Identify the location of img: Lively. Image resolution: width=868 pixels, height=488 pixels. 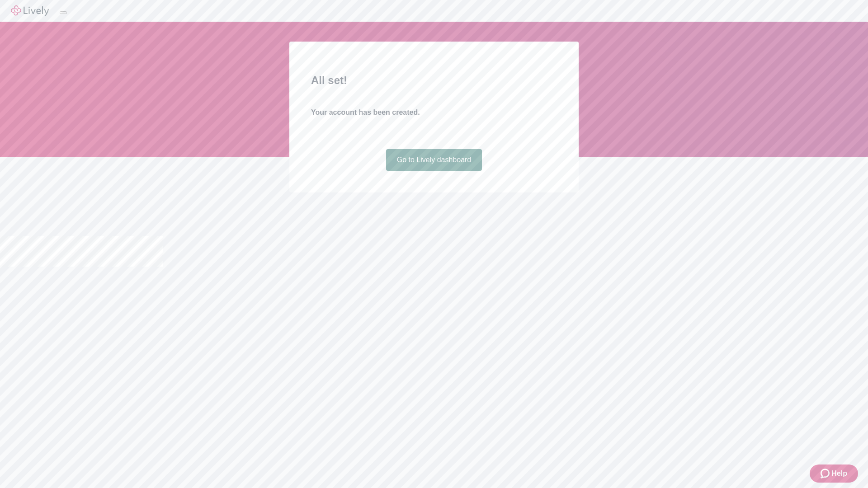
(30, 11).